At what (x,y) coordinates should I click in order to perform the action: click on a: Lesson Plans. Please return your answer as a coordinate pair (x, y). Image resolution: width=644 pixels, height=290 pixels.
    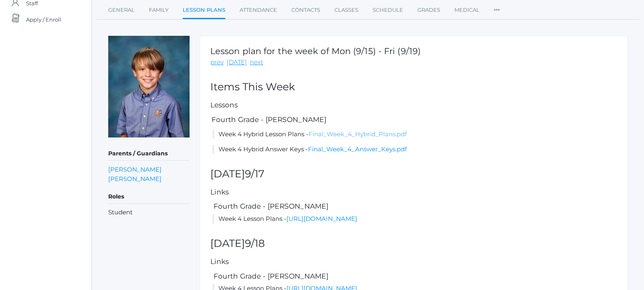
    Looking at the image, I should click on (204, 10).